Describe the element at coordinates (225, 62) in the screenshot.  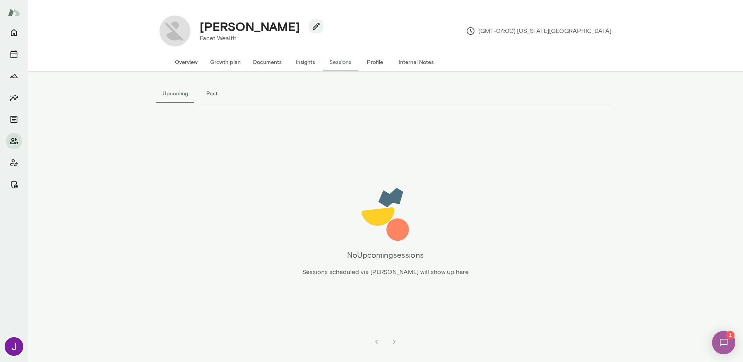
I see `button: Growth plan` at that location.